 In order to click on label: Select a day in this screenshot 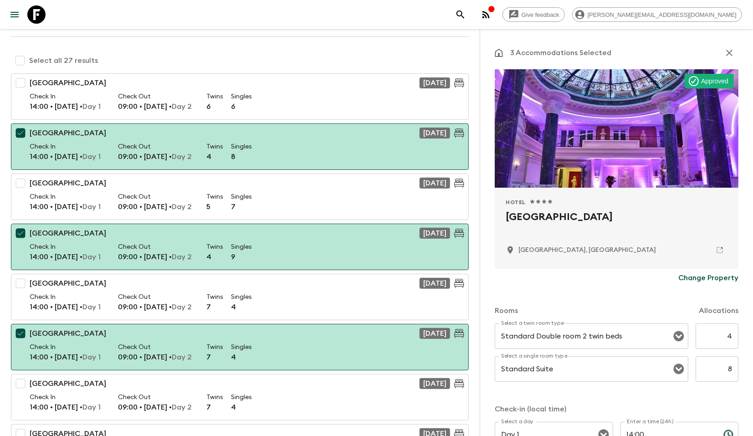, I will do `click(517, 421)`.